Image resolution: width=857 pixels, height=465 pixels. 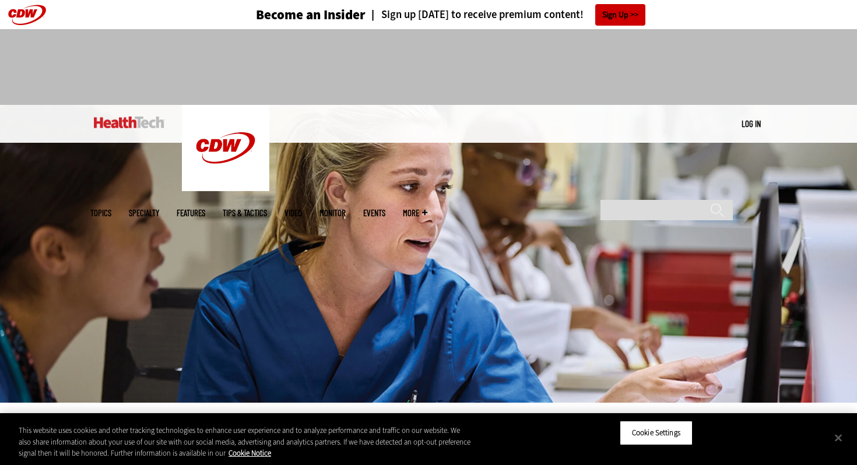 I want to click on a: Log in, so click(x=751, y=124).